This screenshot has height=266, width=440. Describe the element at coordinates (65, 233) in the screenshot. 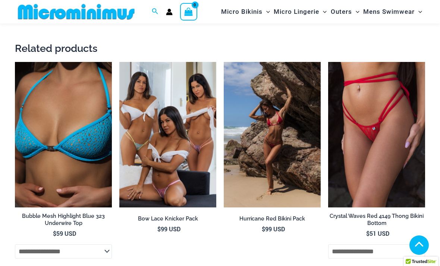

I see `bdi: 59 USD` at that location.